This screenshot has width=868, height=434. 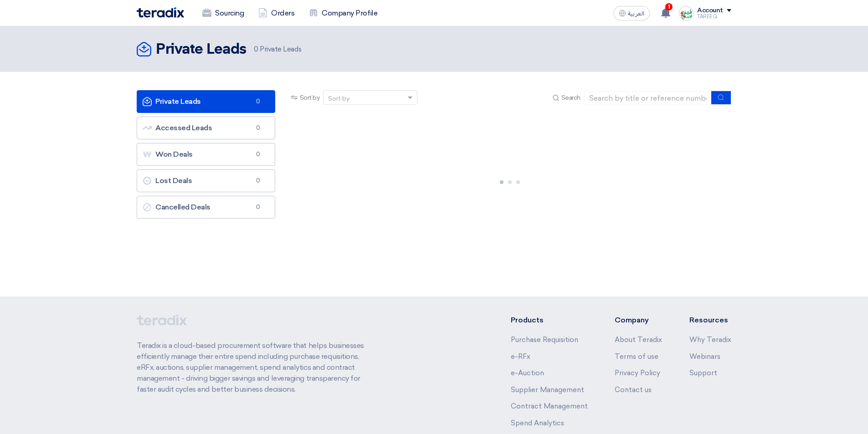 I want to click on a: Sourcing, so click(x=223, y=13).